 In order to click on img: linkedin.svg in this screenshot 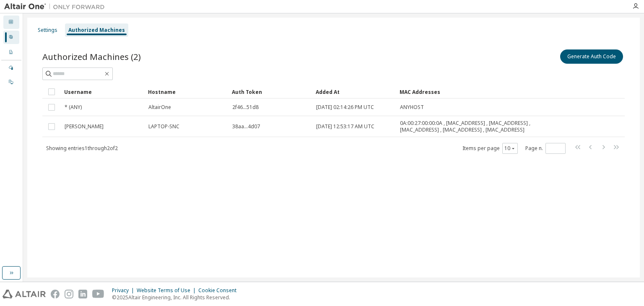, I will do `click(83, 294)`.